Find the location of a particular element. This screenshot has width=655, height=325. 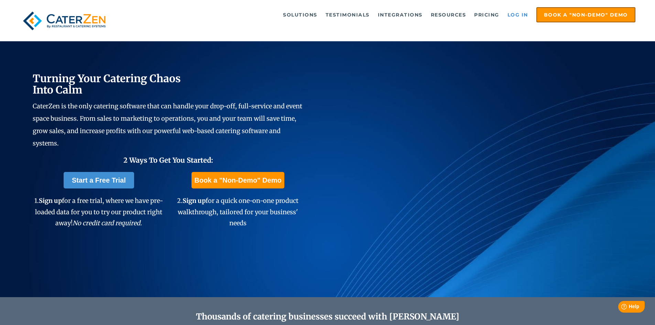

em: No credit card required. is located at coordinates (107, 223).